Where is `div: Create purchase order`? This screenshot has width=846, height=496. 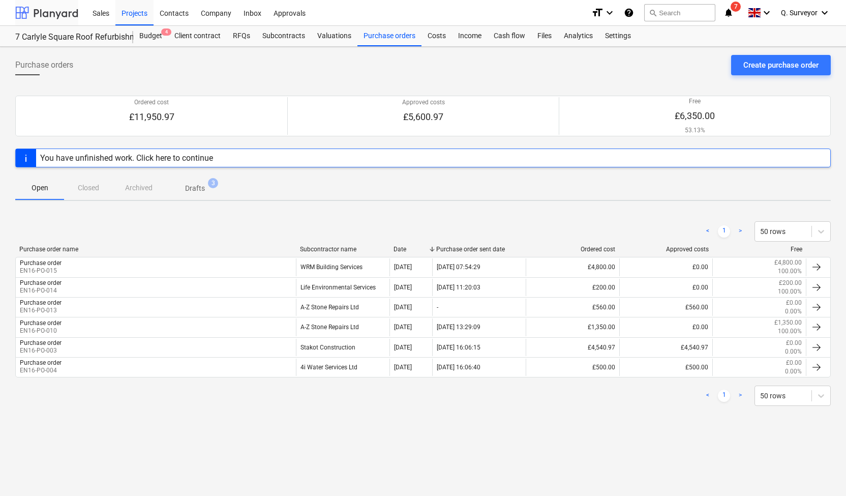 div: Create purchase order is located at coordinates (781, 65).